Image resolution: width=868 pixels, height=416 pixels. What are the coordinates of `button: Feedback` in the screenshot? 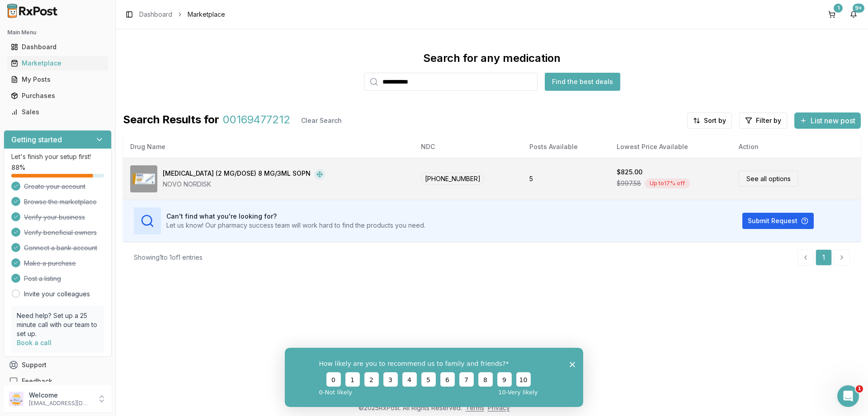 It's located at (57, 381).